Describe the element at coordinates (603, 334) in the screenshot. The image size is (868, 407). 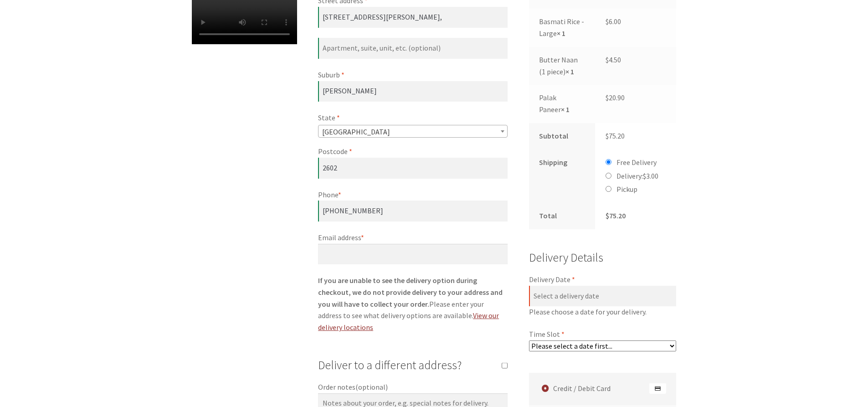
I see `label: Time Slot` at that location.